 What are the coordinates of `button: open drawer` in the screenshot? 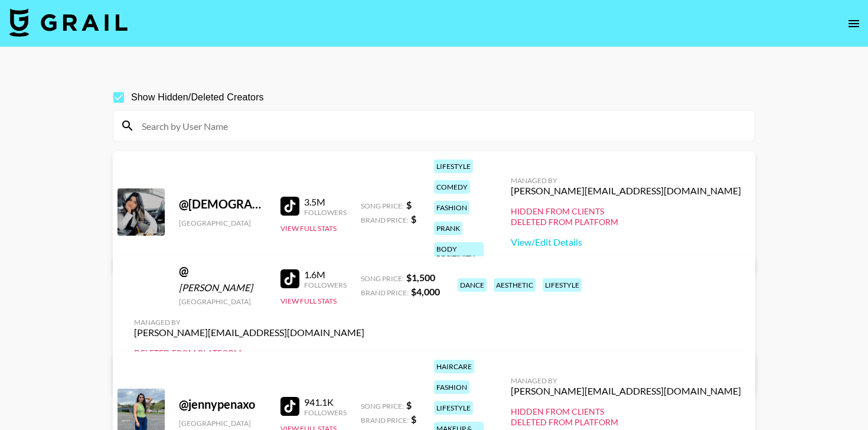 It's located at (854, 24).